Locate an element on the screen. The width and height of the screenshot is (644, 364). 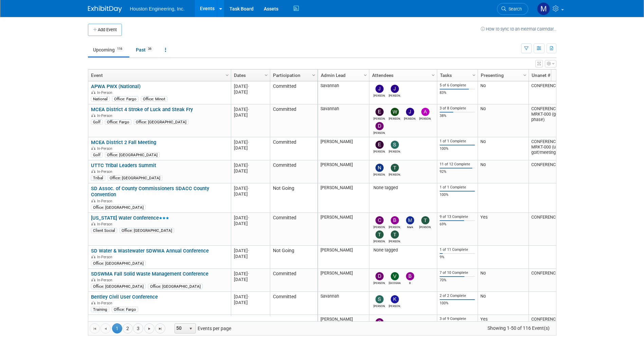
div: Office: Fargo is located at coordinates (118, 122).